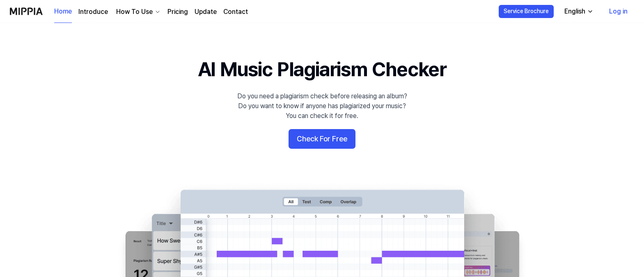 Image resolution: width=644 pixels, height=277 pixels. Describe the element at coordinates (526, 12) in the screenshot. I see `button: Service Brochure` at that location.